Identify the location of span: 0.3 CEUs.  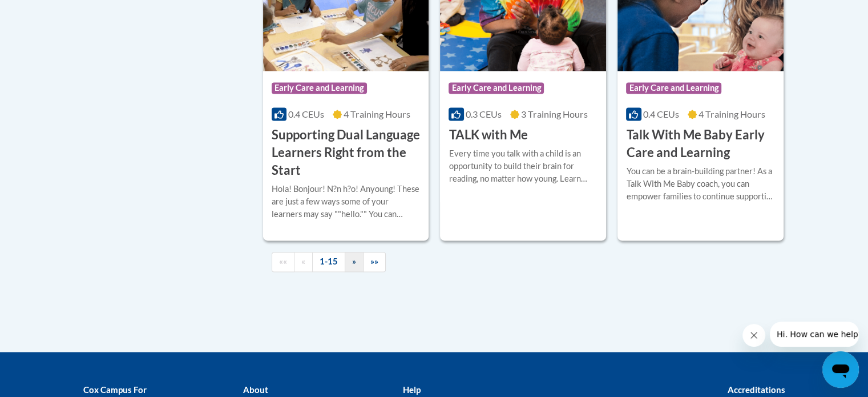
(483, 114).